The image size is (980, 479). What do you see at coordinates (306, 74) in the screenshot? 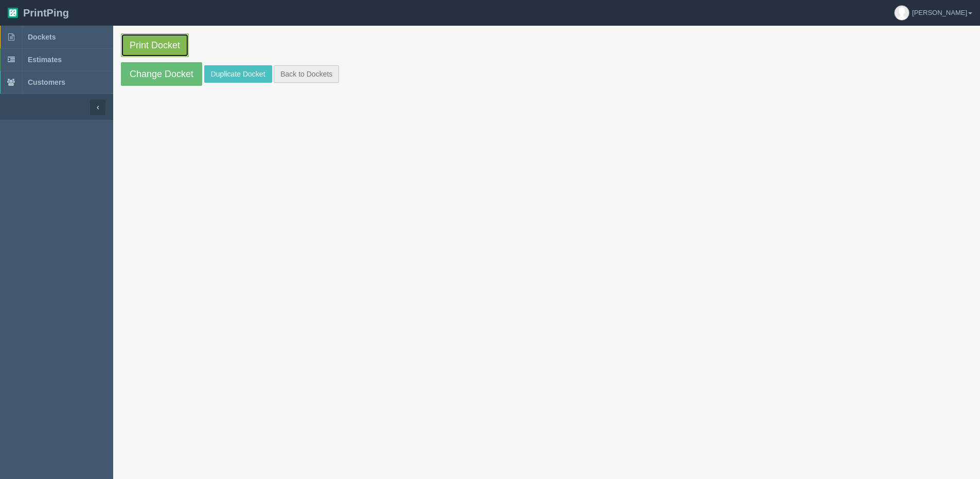
I see `a: Back to Dockets` at bounding box center [306, 74].